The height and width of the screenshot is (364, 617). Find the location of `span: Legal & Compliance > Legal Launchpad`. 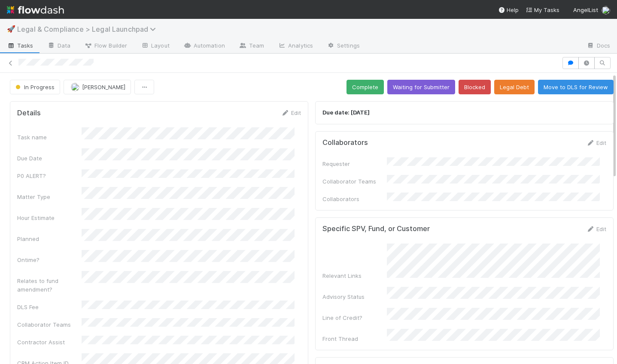

span: Legal & Compliance > Legal Launchpad is located at coordinates (89, 29).